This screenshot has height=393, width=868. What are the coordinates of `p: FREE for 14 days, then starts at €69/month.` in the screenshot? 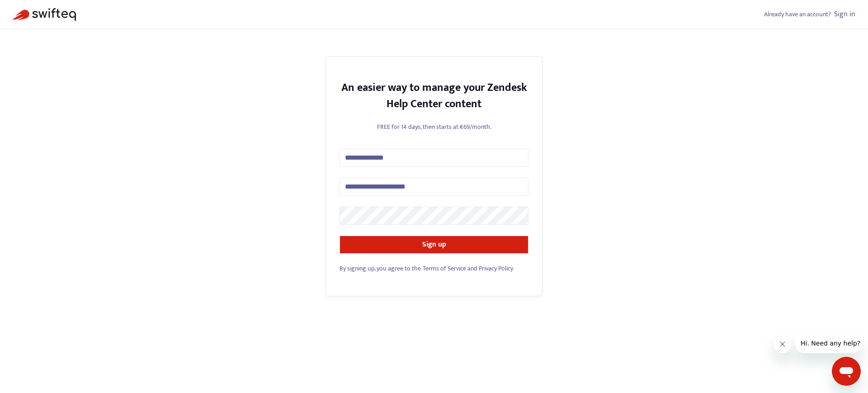 It's located at (434, 126).